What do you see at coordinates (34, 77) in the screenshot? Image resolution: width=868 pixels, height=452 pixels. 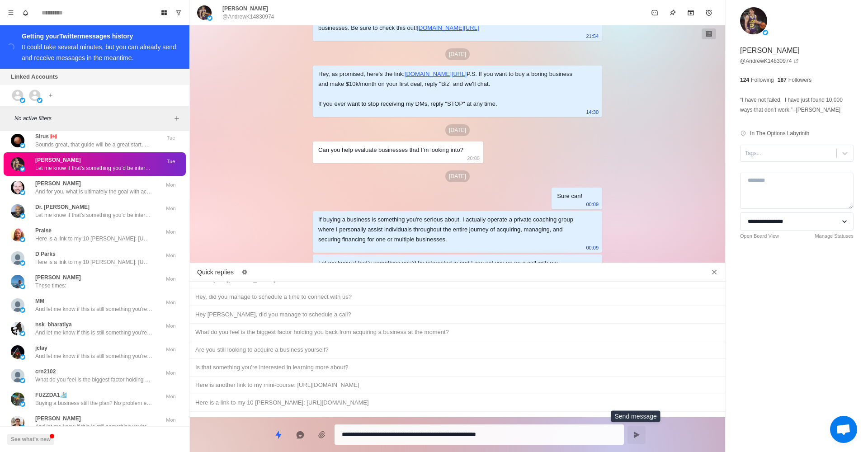 I see `p: Linked Accounts` at bounding box center [34, 77].